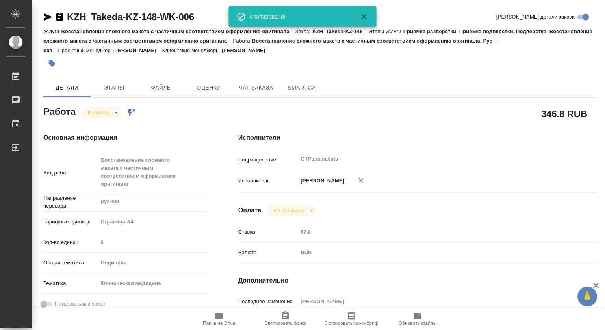 The width and height of the screenshot is (605, 330). What do you see at coordinates (268, 232) in the screenshot?
I see `p: Ставка` at bounding box center [268, 232].